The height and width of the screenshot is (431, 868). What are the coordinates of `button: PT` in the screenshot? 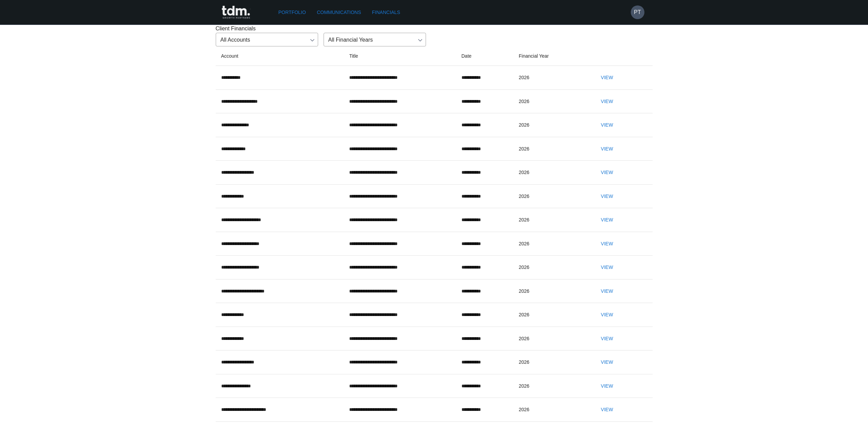 It's located at (637, 12).